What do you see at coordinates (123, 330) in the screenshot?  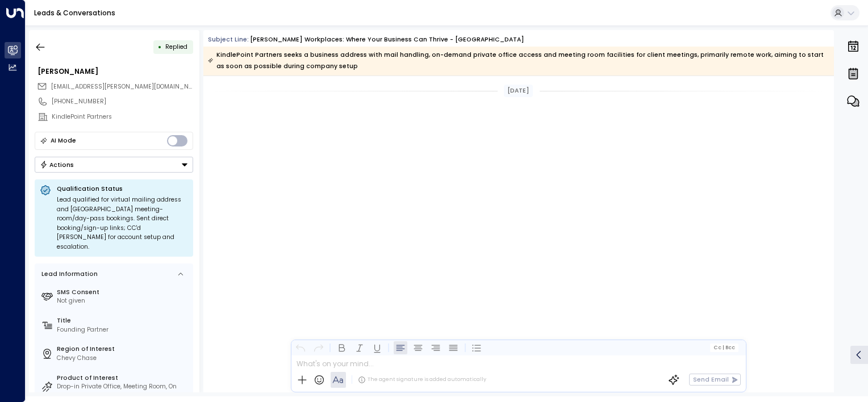 I see `div: Founding Partner` at bounding box center [123, 330].